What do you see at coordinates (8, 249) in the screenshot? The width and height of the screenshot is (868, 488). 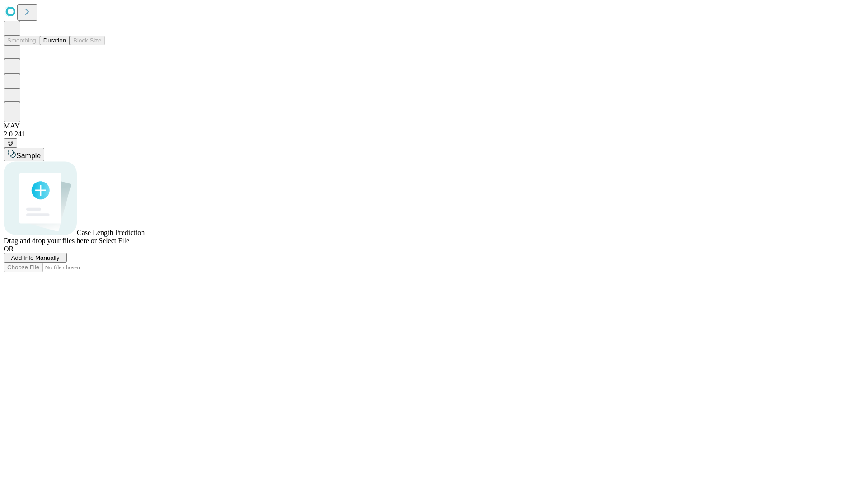 I see `span: OR` at bounding box center [8, 249].